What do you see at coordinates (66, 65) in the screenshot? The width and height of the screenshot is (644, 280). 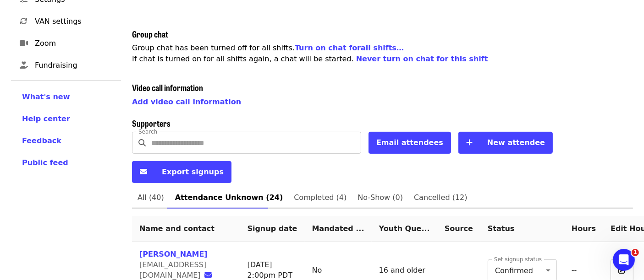 I see `a: Fundraising` at bounding box center [66, 65].